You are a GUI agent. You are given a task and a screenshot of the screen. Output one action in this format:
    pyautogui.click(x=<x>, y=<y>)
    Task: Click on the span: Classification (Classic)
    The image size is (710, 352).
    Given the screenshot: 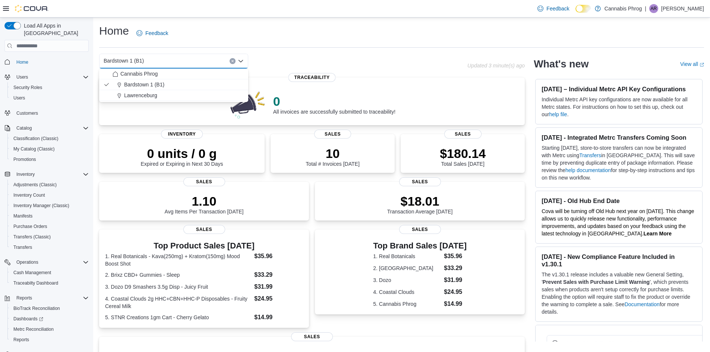 What is the action you would take?
    pyautogui.click(x=36, y=139)
    